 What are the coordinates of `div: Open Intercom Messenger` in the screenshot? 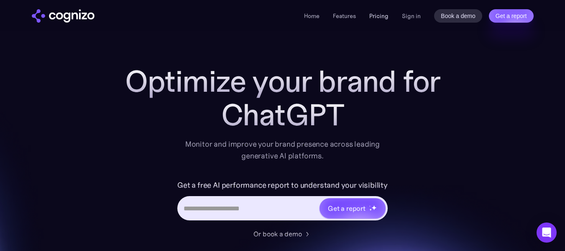 It's located at (547, 232).